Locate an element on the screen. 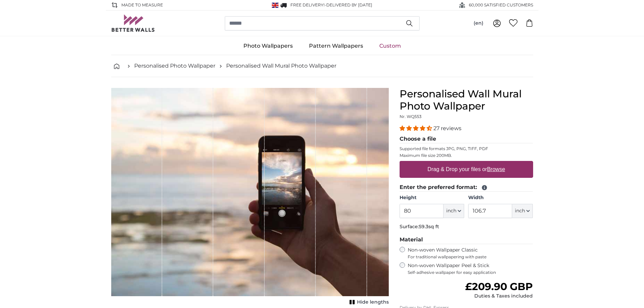  span: 60,000 SATISFIED CUSTOMERS is located at coordinates (501, 5).